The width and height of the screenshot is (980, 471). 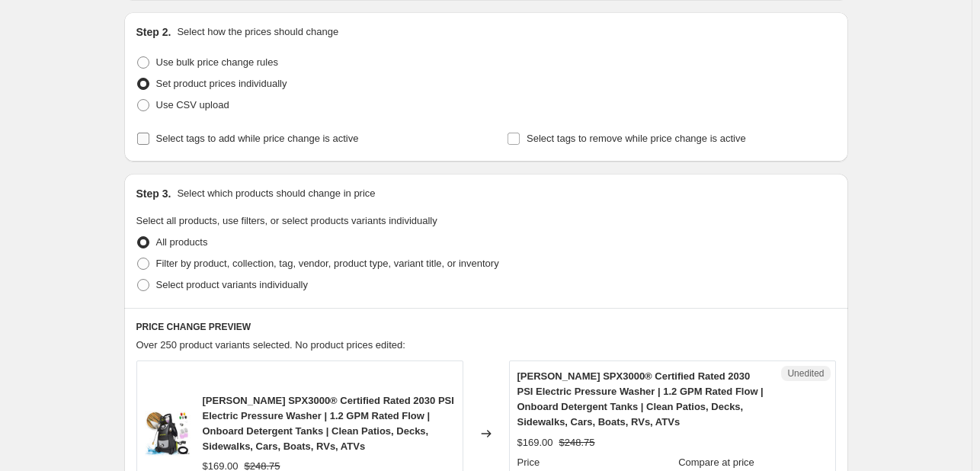 What do you see at coordinates (257, 32) in the screenshot?
I see `p: Select how the prices should change` at bounding box center [257, 32].